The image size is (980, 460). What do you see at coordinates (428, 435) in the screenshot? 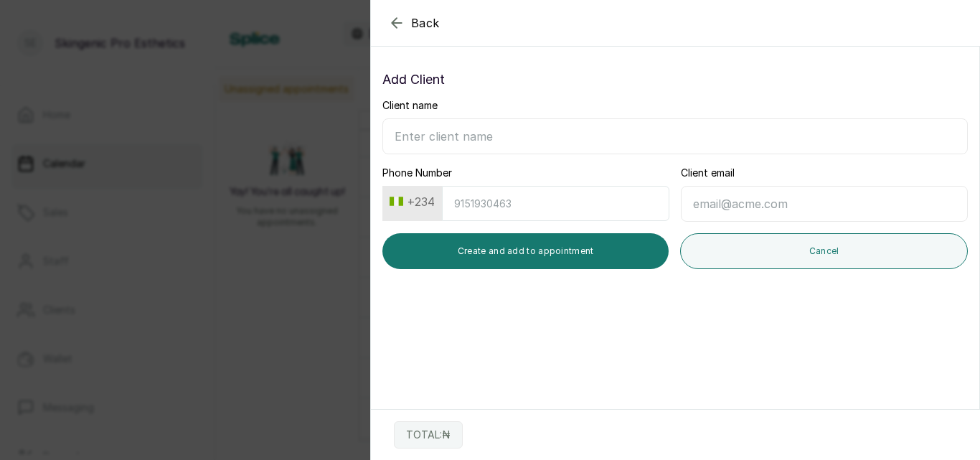
I see `p: TOTAL: ₦` at bounding box center [428, 435].